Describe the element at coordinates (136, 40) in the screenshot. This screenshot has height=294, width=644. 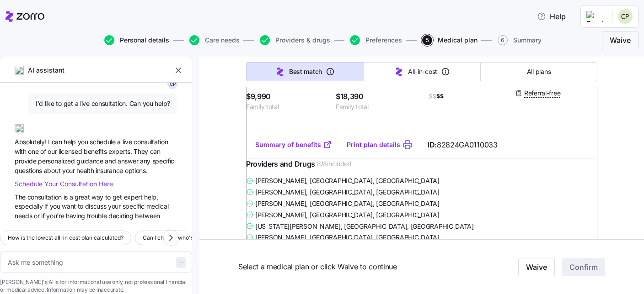
I see `a: Personal details` at that location.